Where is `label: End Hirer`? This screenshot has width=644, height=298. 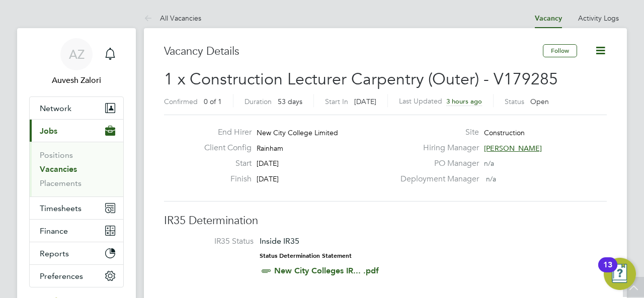 label: End Hirer is located at coordinates (224, 132).